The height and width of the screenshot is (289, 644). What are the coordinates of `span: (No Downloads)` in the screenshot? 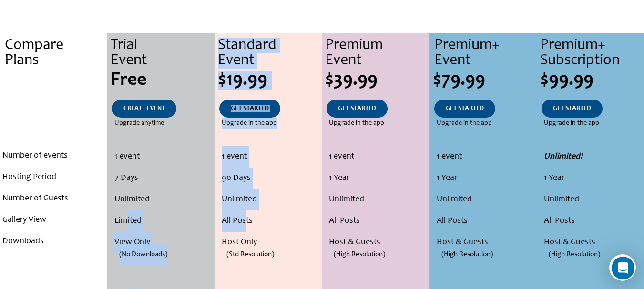 It's located at (143, 255).